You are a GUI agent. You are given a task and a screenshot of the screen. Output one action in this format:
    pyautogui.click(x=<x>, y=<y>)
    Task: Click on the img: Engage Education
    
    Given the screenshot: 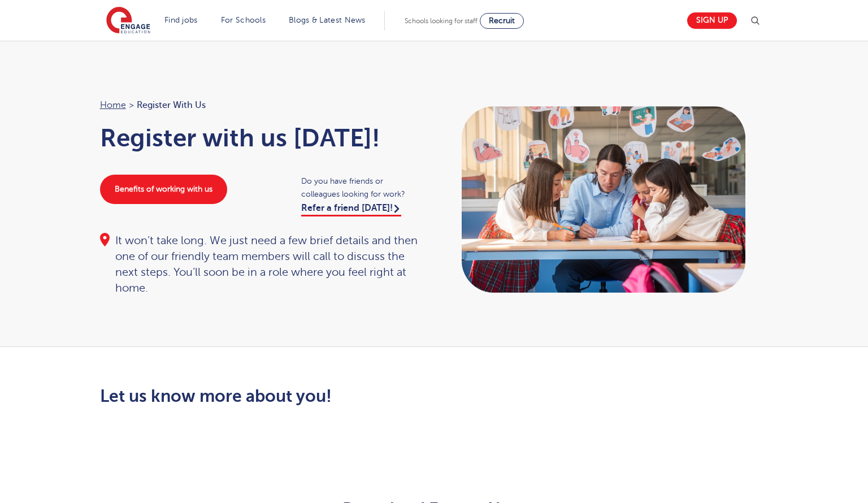 What is the action you would take?
    pyautogui.click(x=129, y=21)
    